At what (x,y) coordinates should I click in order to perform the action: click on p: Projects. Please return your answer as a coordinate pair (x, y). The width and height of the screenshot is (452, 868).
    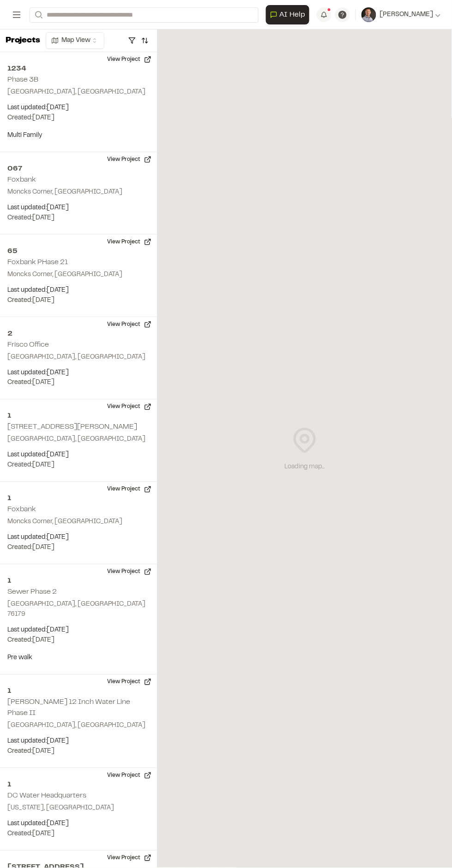
    Looking at the image, I should click on (23, 40).